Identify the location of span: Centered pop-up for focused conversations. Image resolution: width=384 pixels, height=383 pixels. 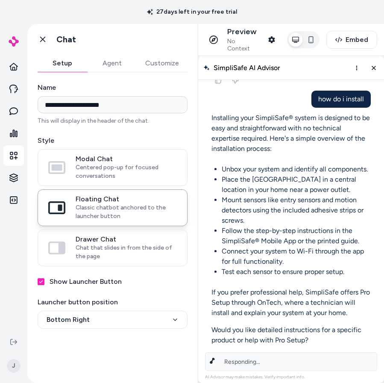
(126, 172).